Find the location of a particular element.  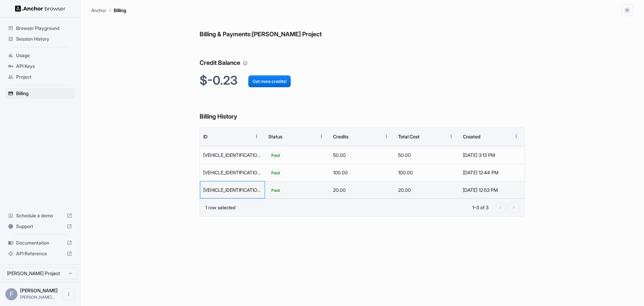

svg: Your credit balance will be consumed as you use the API. Visit the usage page to view a breakdown... is located at coordinates (245, 63).